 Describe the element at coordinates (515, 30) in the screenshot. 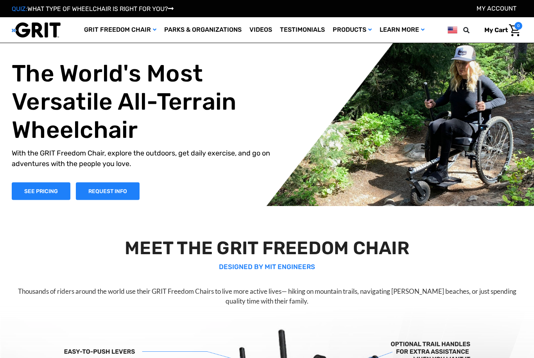

I see `img: Cart` at that location.